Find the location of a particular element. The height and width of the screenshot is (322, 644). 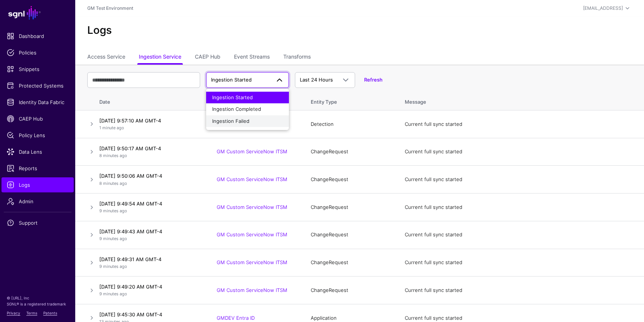

a: Admin is located at coordinates (37, 201).